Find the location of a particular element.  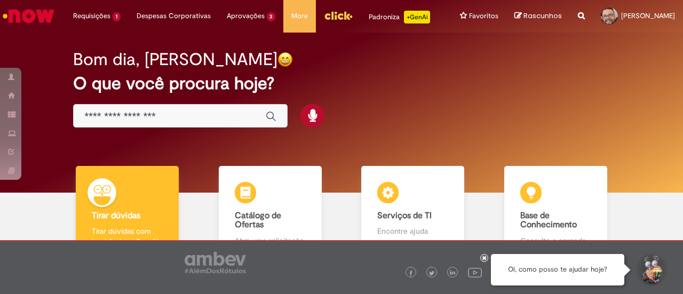

span: Favoritos is located at coordinates (484, 16).